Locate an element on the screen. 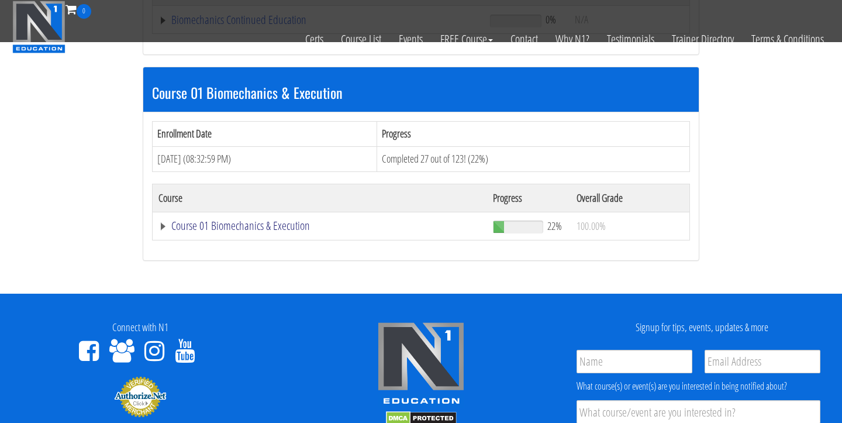 This screenshot has width=842, height=423. th: Overall Grade is located at coordinates (631, 198).